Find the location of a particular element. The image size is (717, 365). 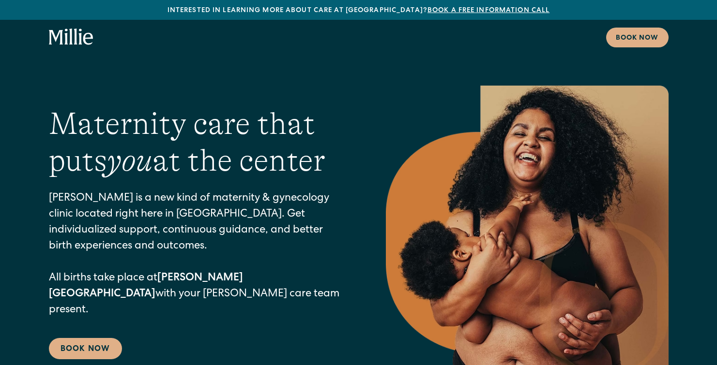

a: Book a free information call is located at coordinates (488, 11).